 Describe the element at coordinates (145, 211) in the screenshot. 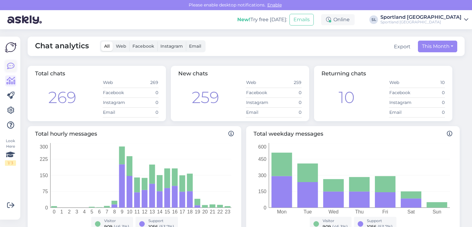

I see `tspan: 12` at that location.